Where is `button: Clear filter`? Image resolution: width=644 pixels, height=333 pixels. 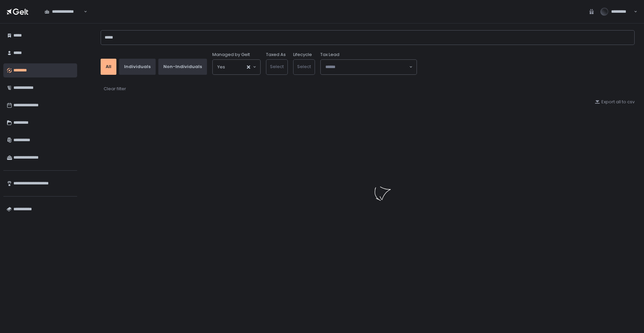 button: Clear filter is located at coordinates (115, 89).